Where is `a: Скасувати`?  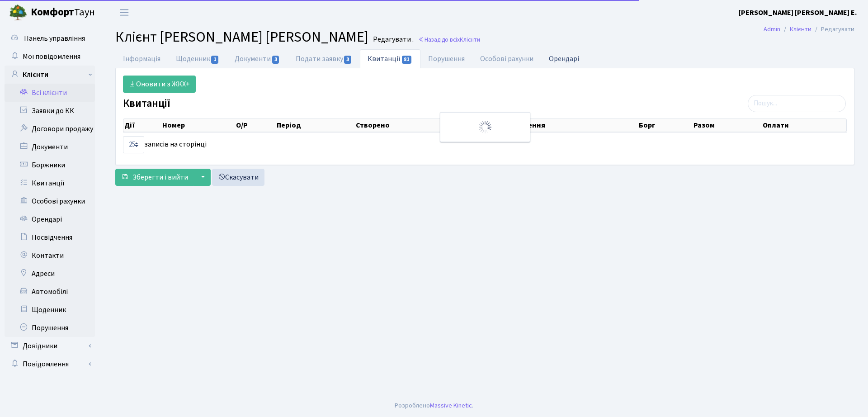
a: Скасувати is located at coordinates (238, 177).